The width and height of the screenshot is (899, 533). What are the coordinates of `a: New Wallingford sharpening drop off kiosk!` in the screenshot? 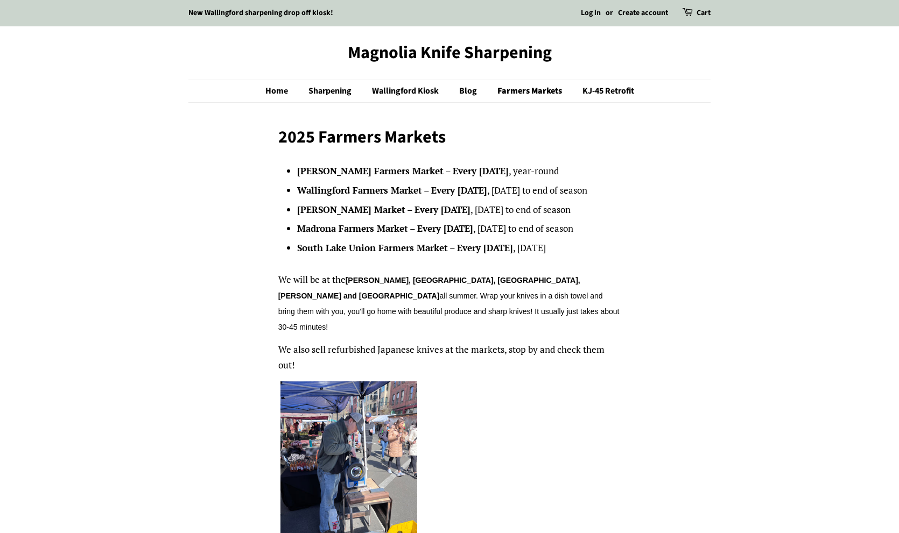 It's located at (260, 13).